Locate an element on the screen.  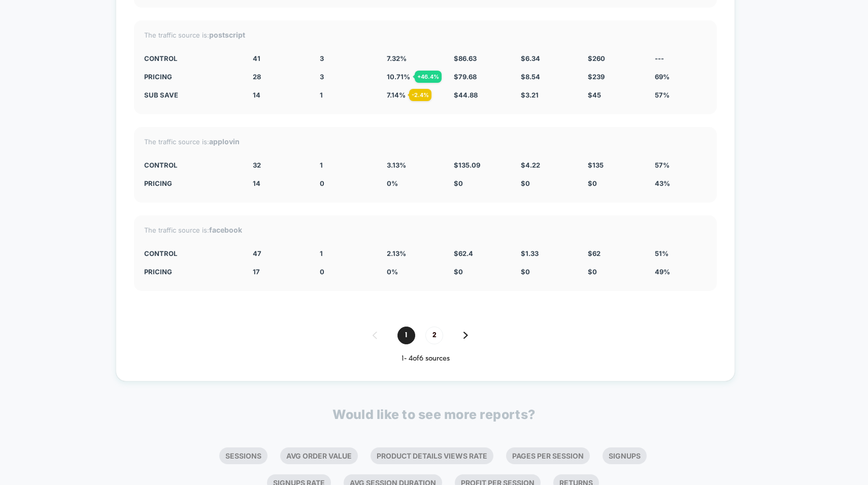
div: 69% is located at coordinates (681, 77).